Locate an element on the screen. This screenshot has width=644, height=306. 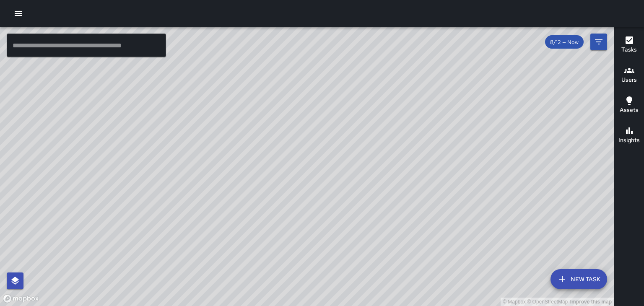
button: Insights is located at coordinates (629, 136).